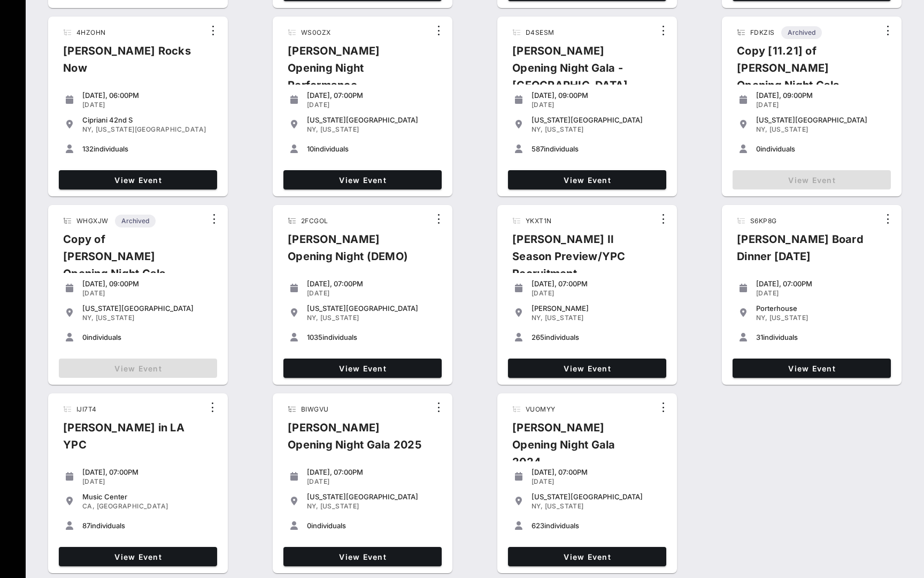  Describe the element at coordinates (147, 120) in the screenshot. I see `div: Cipriani 42nd S` at that location.